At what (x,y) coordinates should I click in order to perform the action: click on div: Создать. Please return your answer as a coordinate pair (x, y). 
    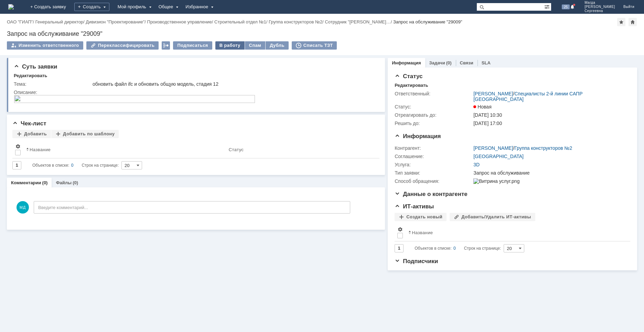
    Looking at the image, I should click on (92, 7).